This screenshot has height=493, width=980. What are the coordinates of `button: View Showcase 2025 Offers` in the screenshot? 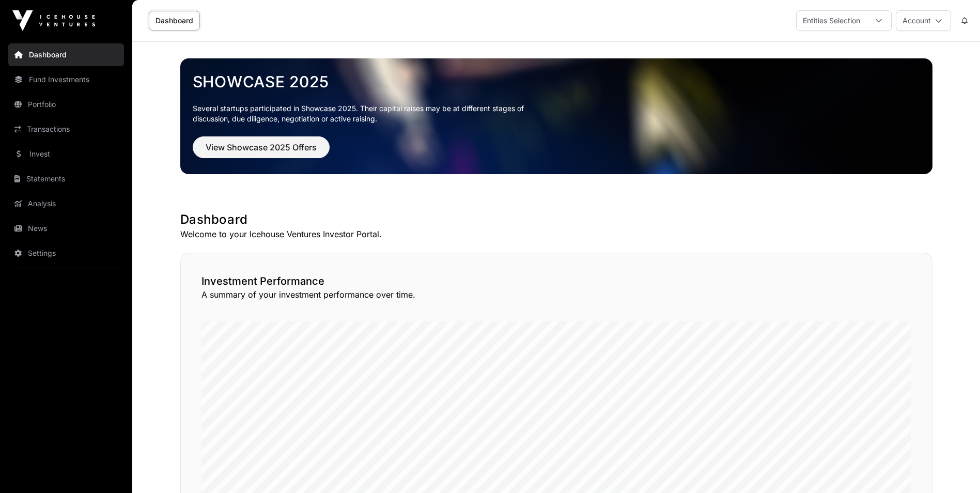 It's located at (261, 147).